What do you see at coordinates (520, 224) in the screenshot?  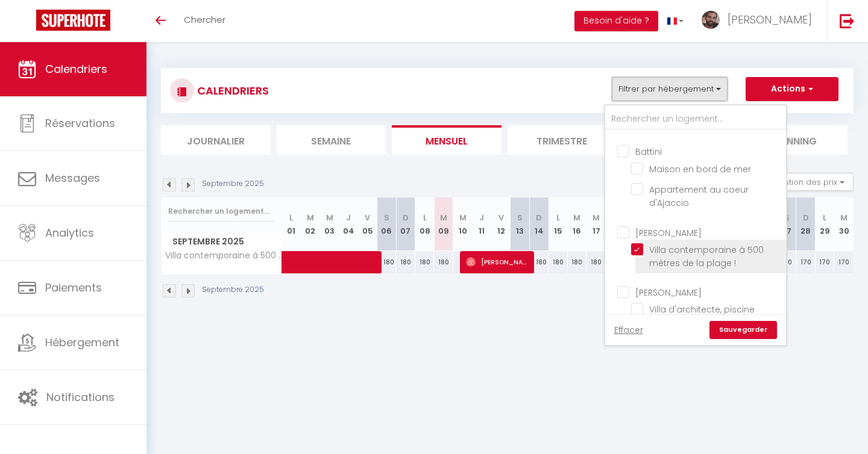 I see `th: 13` at bounding box center [520, 224].